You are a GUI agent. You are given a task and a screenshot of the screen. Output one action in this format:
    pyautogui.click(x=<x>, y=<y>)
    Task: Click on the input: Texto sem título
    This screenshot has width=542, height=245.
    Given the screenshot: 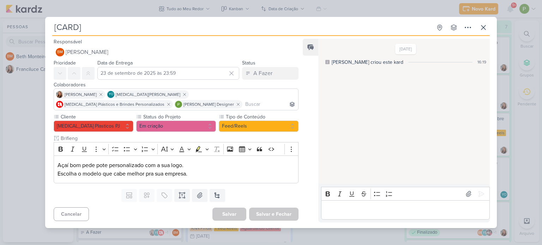 What is the action you would take?
    pyautogui.click(x=179, y=138)
    